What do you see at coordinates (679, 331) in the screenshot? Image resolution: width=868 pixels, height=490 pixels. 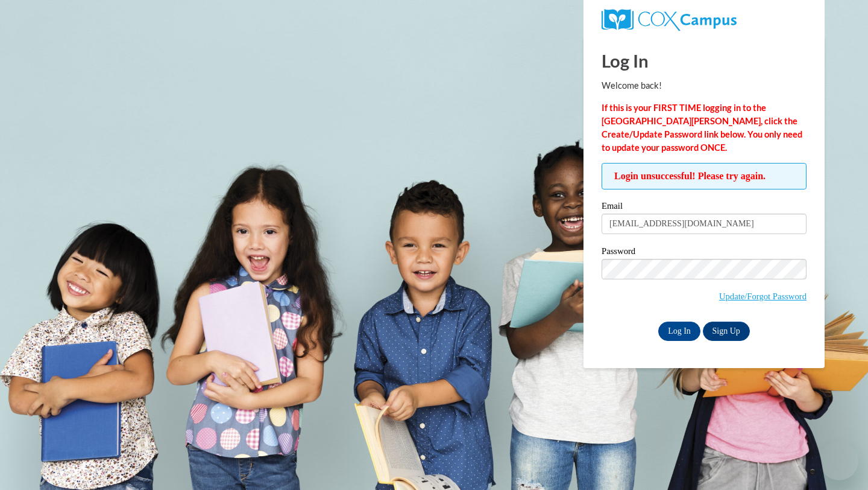 I see `input: Log In` at bounding box center [679, 331].